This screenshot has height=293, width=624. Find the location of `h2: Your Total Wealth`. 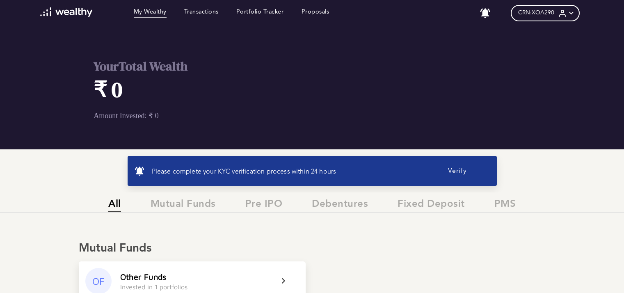

h2: Your Total Wealth is located at coordinates (226, 66).